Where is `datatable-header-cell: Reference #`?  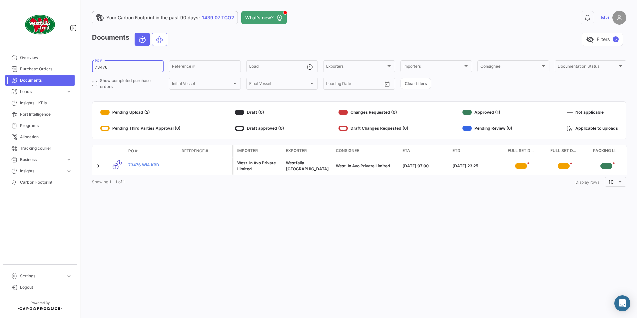
datatable-header-cell: Reference # is located at coordinates (205, 151).